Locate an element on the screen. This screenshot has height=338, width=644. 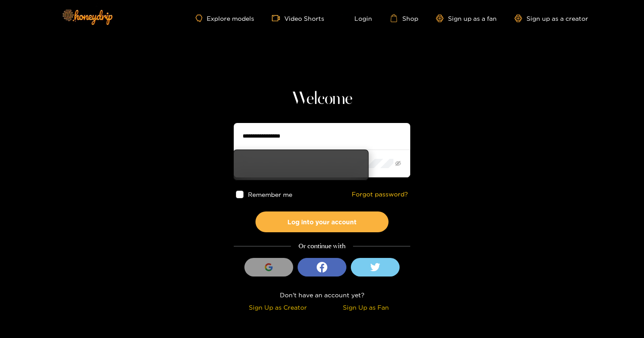
a: Sign up as a fan is located at coordinates (466, 18).